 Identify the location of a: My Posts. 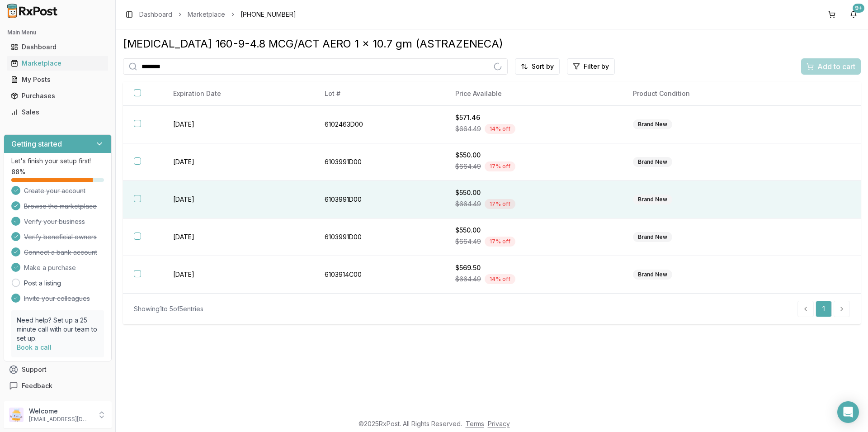
(58, 80).